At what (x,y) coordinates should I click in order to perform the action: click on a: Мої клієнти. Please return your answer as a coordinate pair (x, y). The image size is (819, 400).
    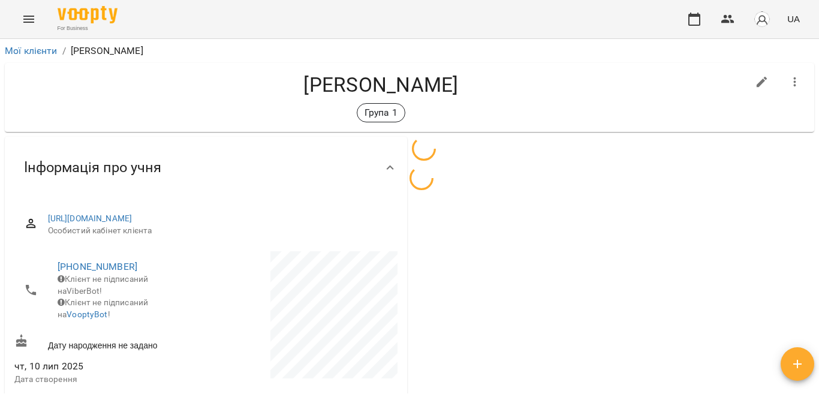
    Looking at the image, I should click on (31, 50).